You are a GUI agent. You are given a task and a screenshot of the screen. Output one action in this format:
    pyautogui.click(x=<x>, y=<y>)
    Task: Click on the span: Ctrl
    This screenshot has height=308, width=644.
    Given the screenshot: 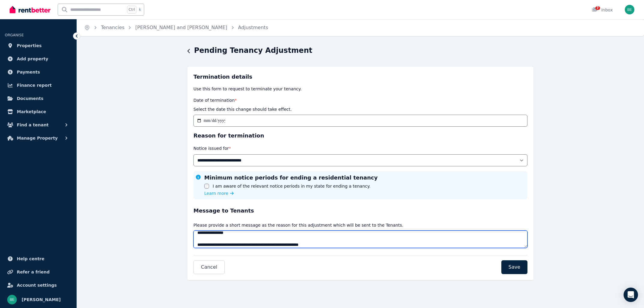 What is the action you would take?
    pyautogui.click(x=132, y=10)
    